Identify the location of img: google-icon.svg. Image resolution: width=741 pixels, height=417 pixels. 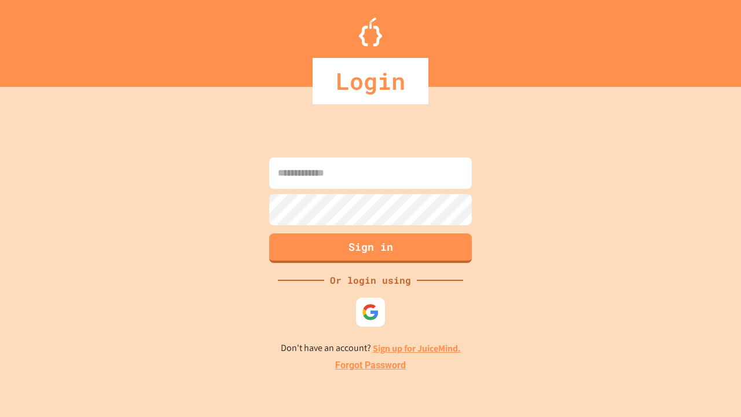
(371, 312).